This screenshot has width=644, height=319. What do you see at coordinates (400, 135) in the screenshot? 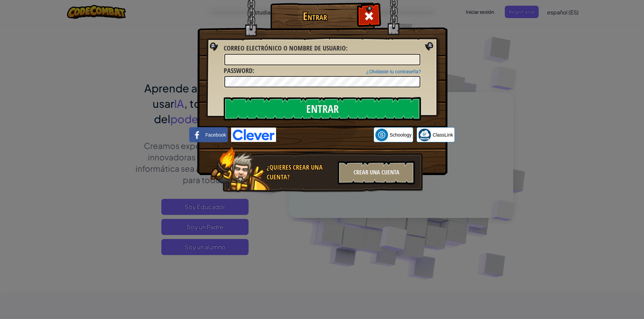
I see `span: Schoology` at bounding box center [400, 135].